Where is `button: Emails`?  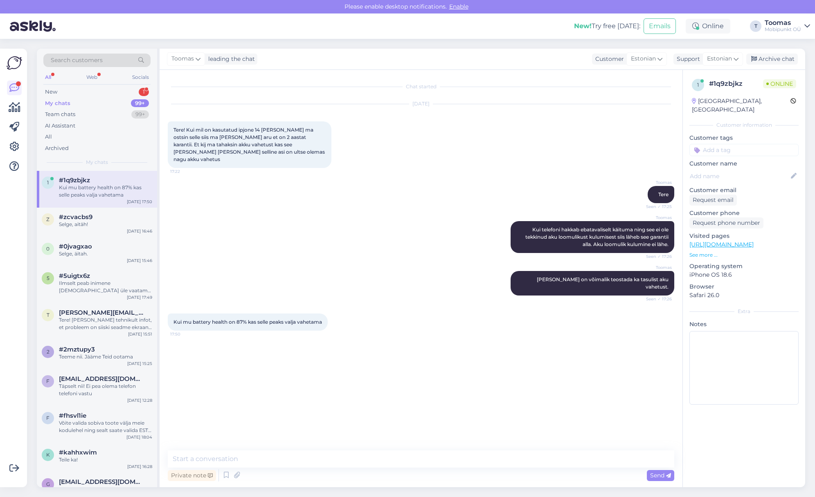
button: Emails is located at coordinates (659, 26).